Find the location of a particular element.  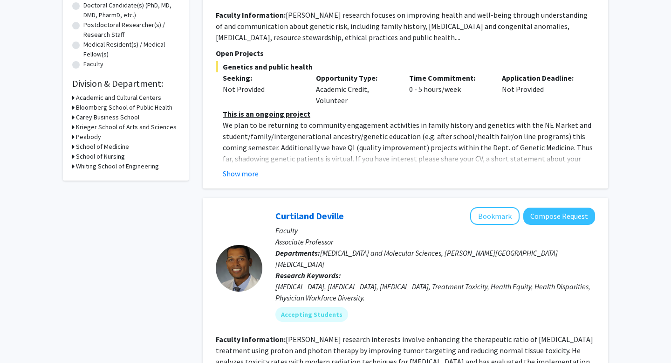

div: 0 - 5 hours/week is located at coordinates (449, 89).